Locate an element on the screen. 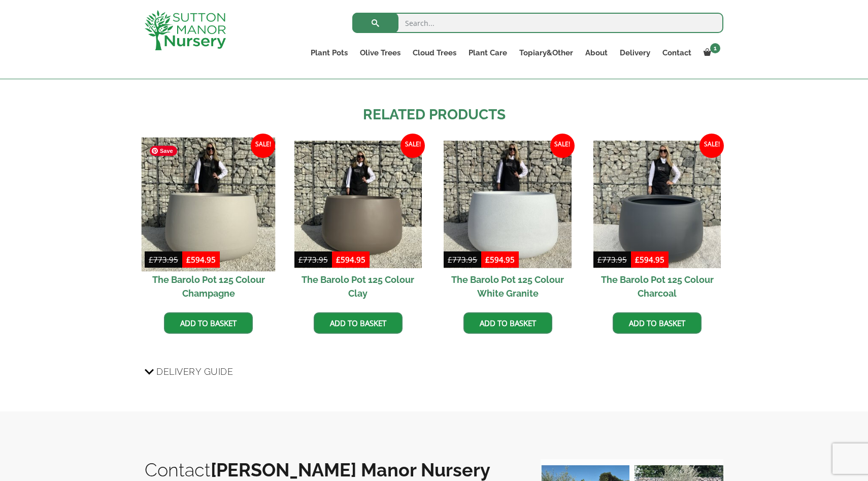 Image resolution: width=868 pixels, height=481 pixels. h2: The Barolo Pot 125 Colour Clay is located at coordinates (358, 286).